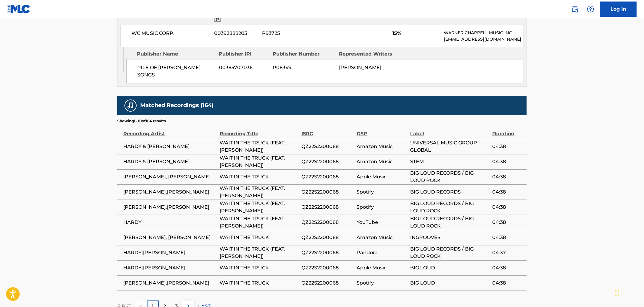 This screenshot has width=644, height=307. I want to click on p: Showing 1 - 10 of 164 results, so click(142, 121).